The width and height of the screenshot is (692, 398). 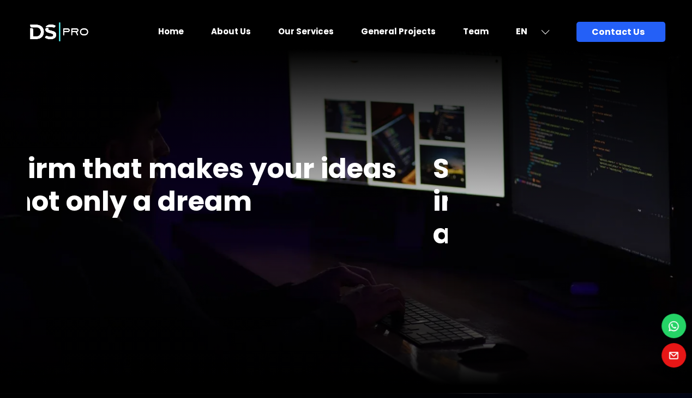 I want to click on a: About Us, so click(x=231, y=31).